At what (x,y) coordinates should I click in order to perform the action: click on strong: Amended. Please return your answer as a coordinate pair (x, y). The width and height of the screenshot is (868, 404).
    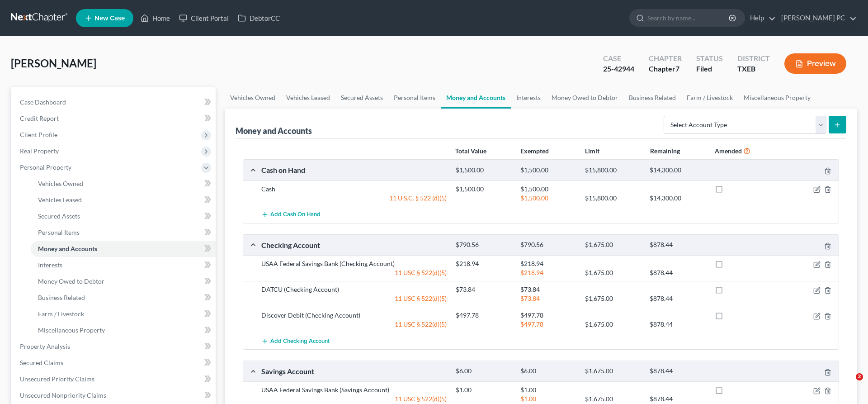
    Looking at the image, I should click on (728, 151).